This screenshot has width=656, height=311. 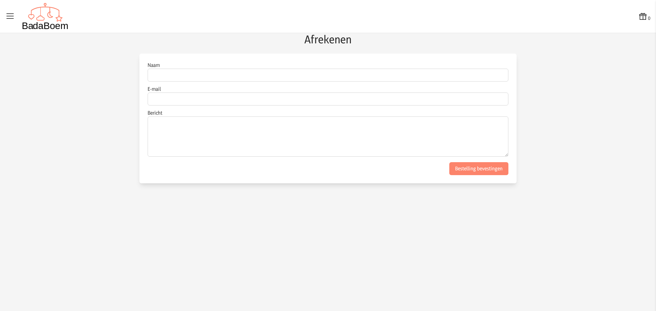 What do you see at coordinates (328, 65) in the screenshot?
I see `label: Naam` at bounding box center [328, 65].